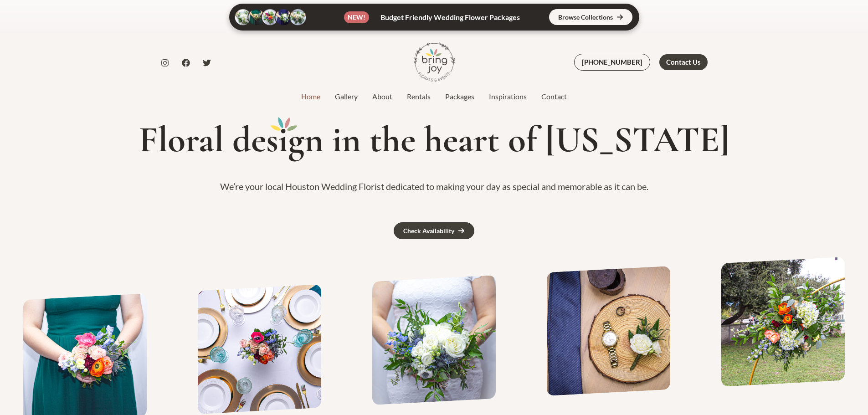 Image resolution: width=868 pixels, height=415 pixels. I want to click on mark: i, so click(283, 140).